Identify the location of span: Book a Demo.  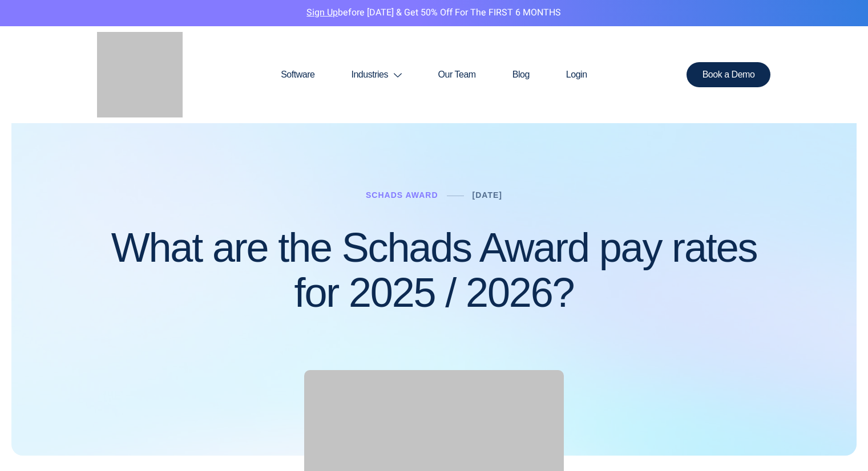
(728, 75).